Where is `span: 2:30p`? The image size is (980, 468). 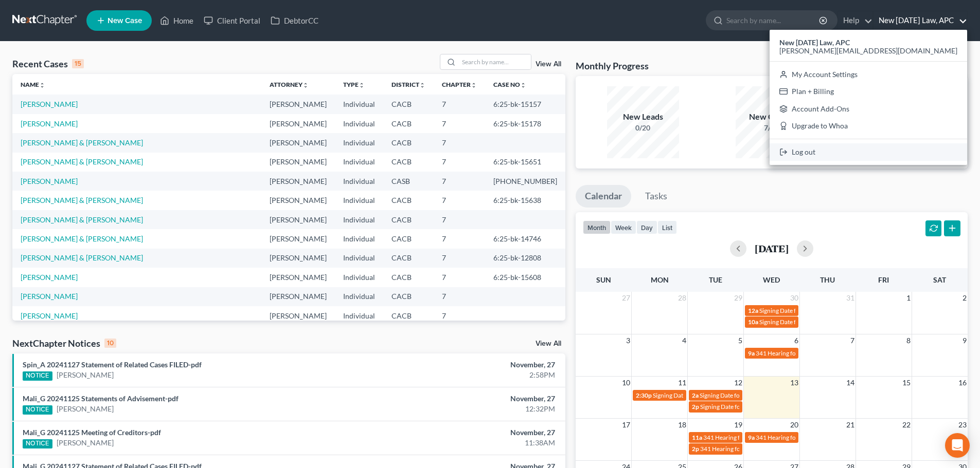 span: 2:30p is located at coordinates (643, 396).